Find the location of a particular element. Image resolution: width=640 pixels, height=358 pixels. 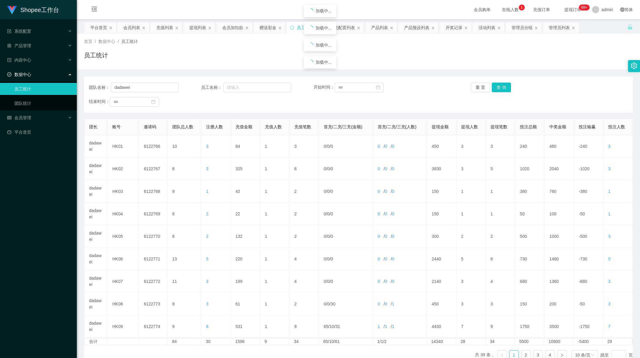

i: 图标: setting is located at coordinates (634, 66).